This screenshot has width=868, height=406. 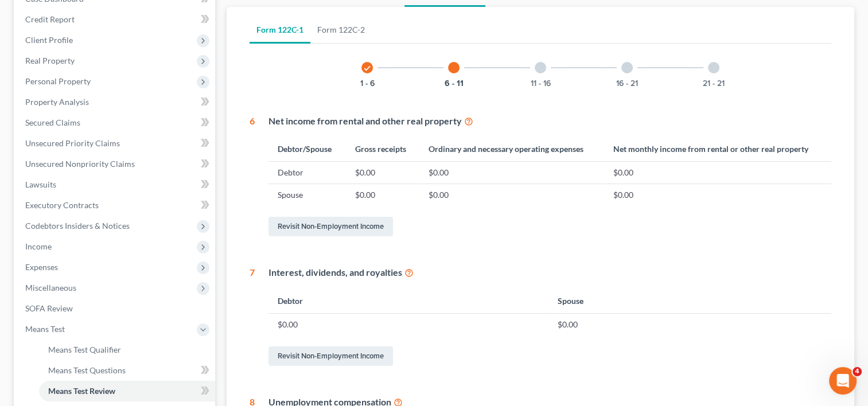 What do you see at coordinates (408, 301) in the screenshot?
I see `th: Debtor` at bounding box center [408, 301].